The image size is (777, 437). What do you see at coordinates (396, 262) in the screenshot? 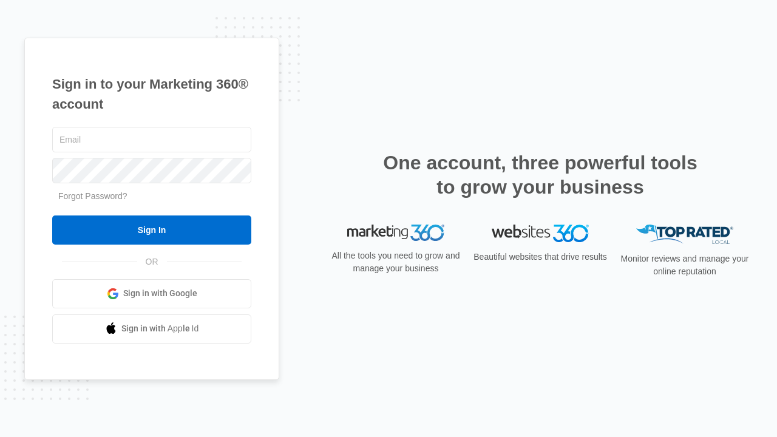
I see `p: All the tools you need to grow and manage your business` at bounding box center [396, 262].